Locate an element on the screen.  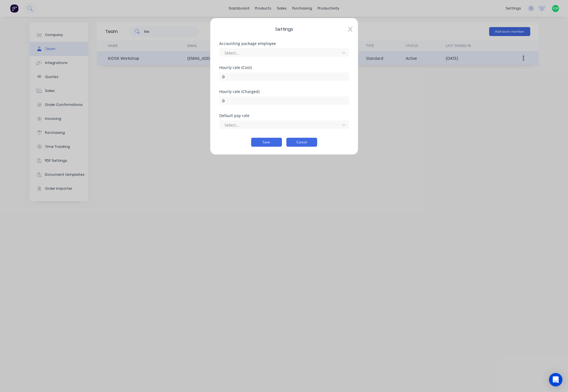
button: Save is located at coordinates (267, 142).